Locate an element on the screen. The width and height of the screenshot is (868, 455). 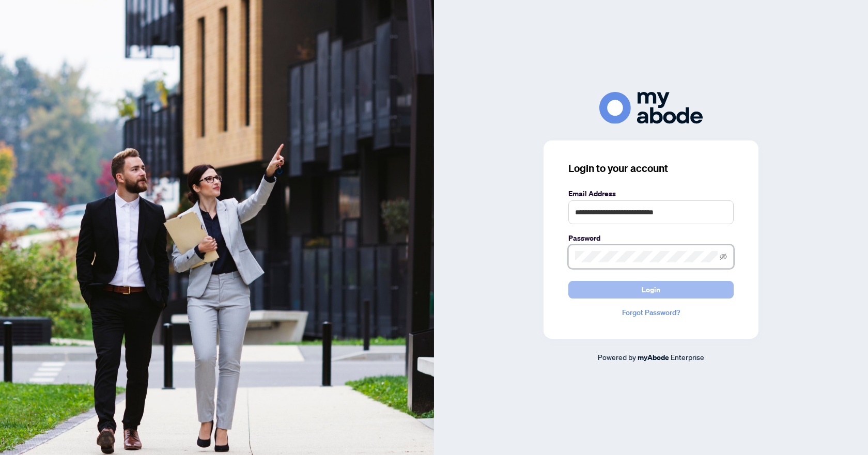
h3: Login to your account is located at coordinates (651, 169).